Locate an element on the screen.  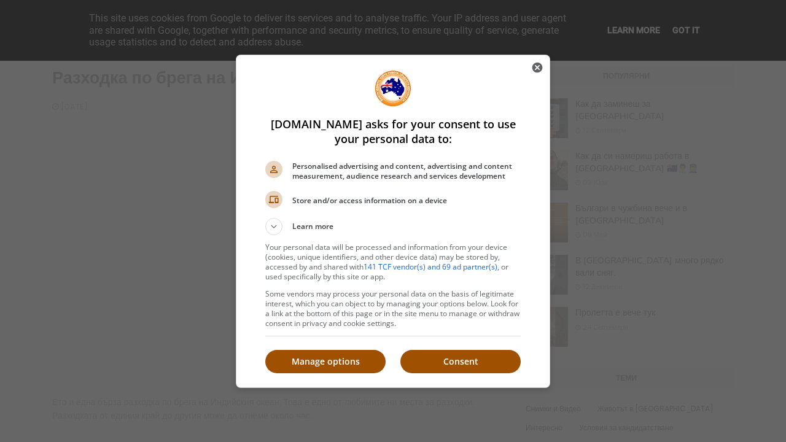
button: Close is located at coordinates (537, 68).